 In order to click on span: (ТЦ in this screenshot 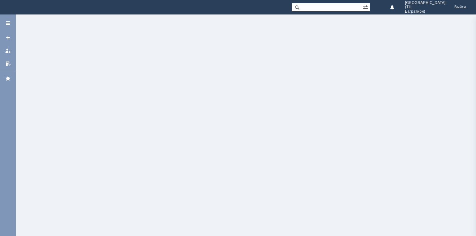, I will do `click(425, 7)`.